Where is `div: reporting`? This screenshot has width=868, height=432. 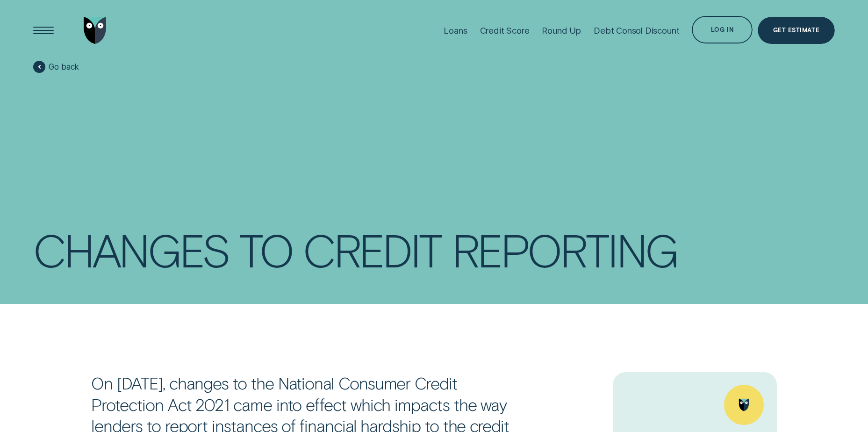
div: reporting is located at coordinates (565, 250).